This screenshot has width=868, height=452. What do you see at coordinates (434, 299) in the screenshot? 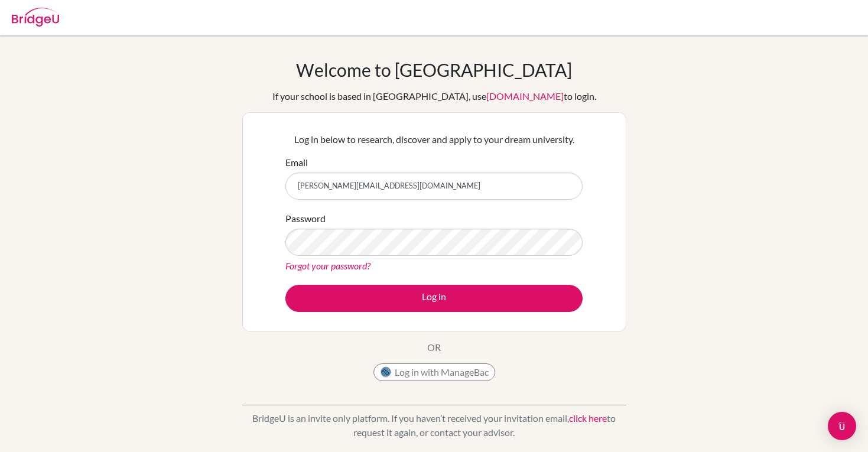
I see `button: Log in` at bounding box center [434, 299].